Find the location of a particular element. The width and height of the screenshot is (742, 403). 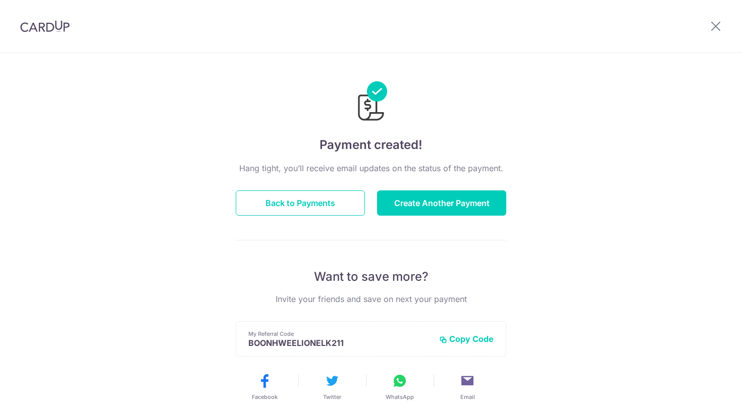

img: Payments is located at coordinates (371, 102).